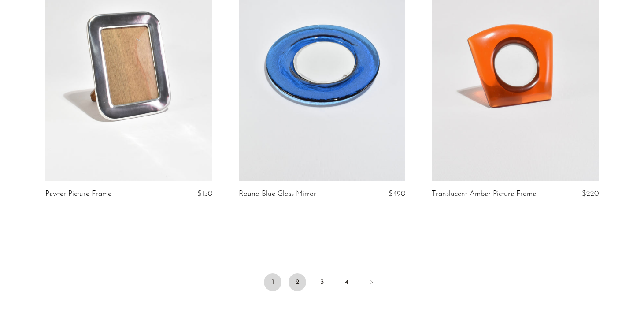 The image size is (644, 317). Describe the element at coordinates (397, 194) in the screenshot. I see `span: $490` at that location.